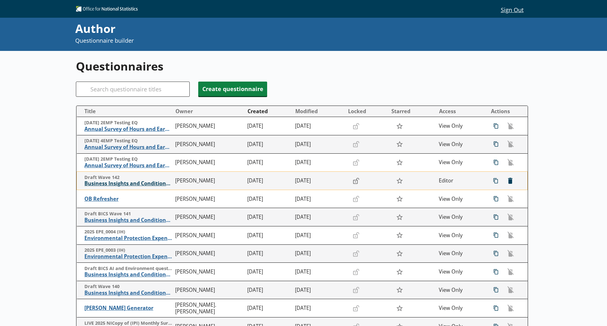 This screenshot has width=607, height=326. I want to click on span: Create questionnaire, so click(233, 89).